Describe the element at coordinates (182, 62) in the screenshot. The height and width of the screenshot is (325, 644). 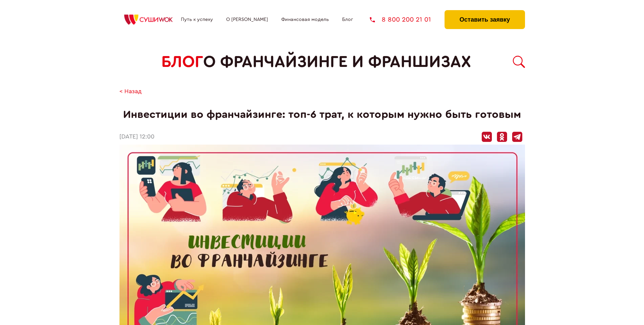
I see `span: БЛОГ` at that location.